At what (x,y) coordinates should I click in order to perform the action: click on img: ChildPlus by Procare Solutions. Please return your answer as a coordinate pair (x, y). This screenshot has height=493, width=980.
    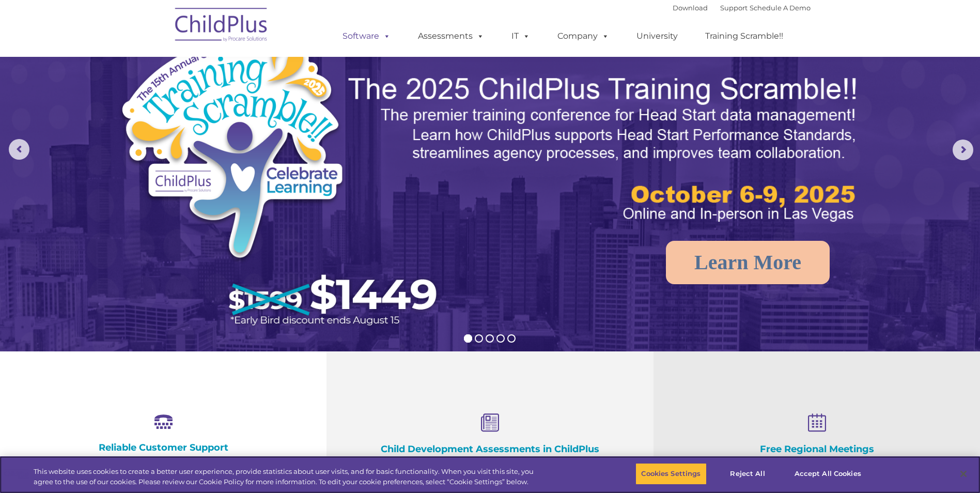
    Looking at the image, I should click on (221, 27).